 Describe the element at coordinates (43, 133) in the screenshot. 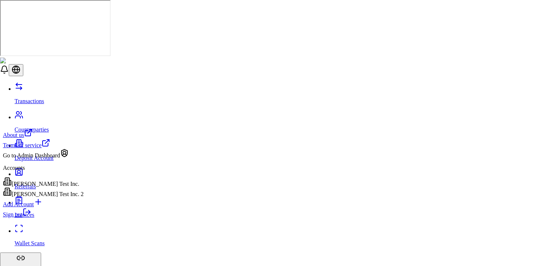

I see `div: About us` at that location.